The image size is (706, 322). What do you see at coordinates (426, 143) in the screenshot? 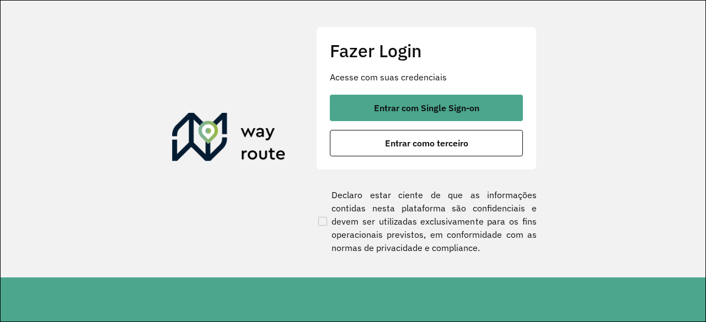
I see `span: Entrar como terceiro` at bounding box center [426, 143].